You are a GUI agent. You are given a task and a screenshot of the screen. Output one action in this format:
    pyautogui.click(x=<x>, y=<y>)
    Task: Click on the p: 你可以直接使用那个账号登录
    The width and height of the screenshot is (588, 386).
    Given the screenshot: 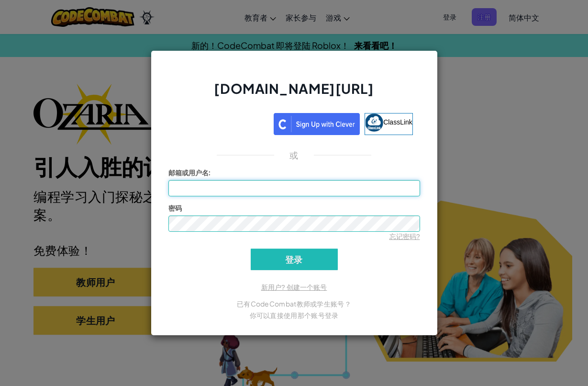 What is the action you would take?
    pyautogui.click(x=294, y=315)
    